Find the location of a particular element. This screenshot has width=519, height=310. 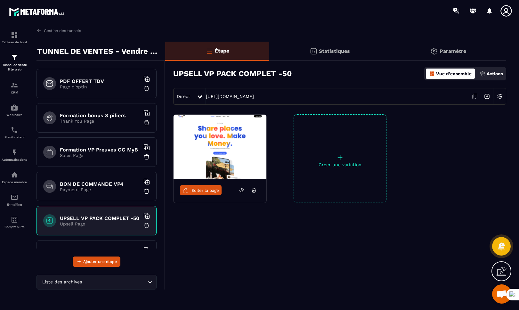

p: Planificateur is located at coordinates (14, 137).